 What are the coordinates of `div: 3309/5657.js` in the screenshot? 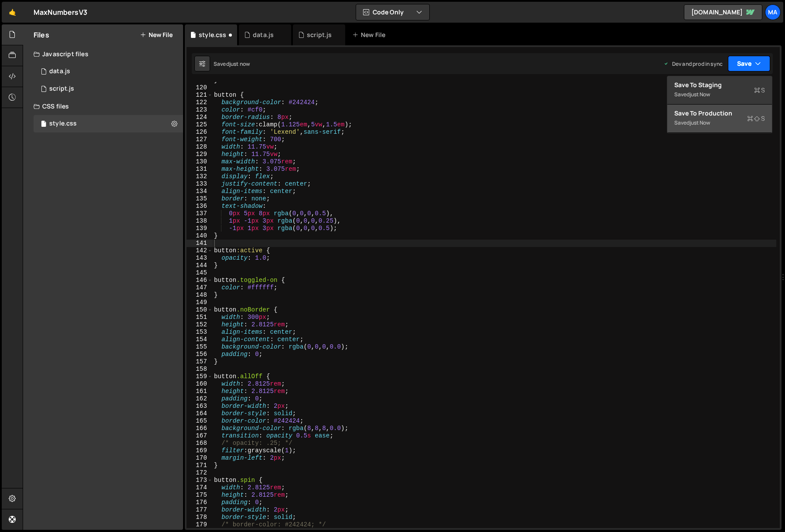 It's located at (108, 88).